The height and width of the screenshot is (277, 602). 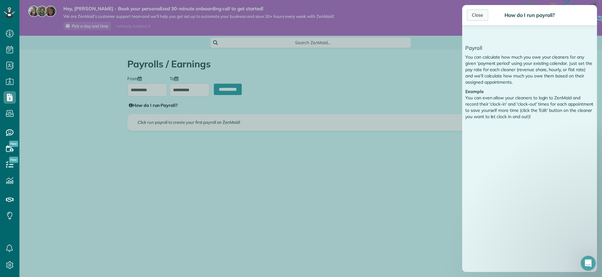 I want to click on p: You can even allow your cleaners to login to ZenMaid and record their 'clock-in' and 'clock-out' ..., so click(x=530, y=107).